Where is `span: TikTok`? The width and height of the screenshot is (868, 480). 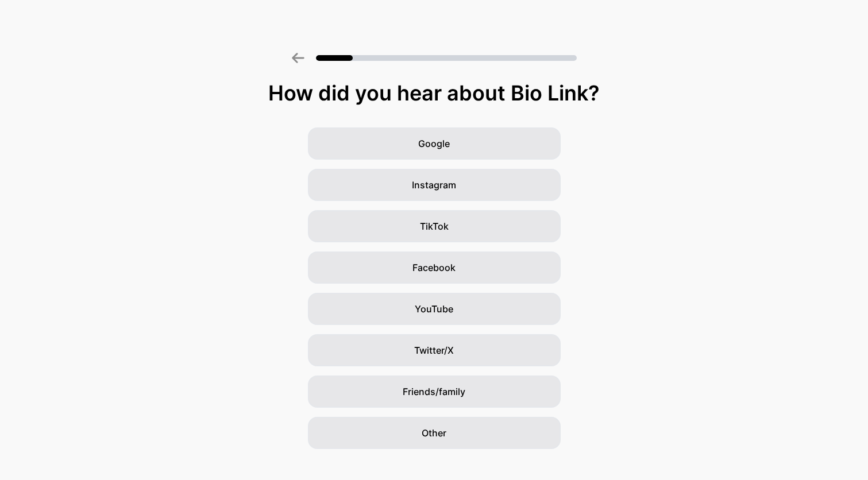
span: TikTok is located at coordinates (434, 226).